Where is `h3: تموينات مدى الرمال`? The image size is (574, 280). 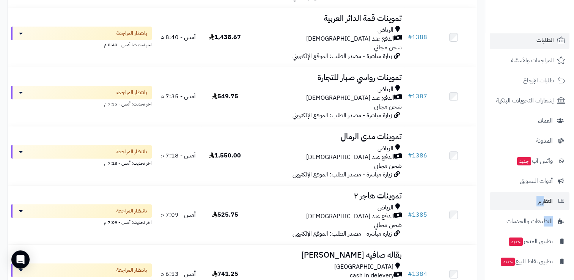
h3: تموينات مدى الرمال is located at coordinates (327, 137).